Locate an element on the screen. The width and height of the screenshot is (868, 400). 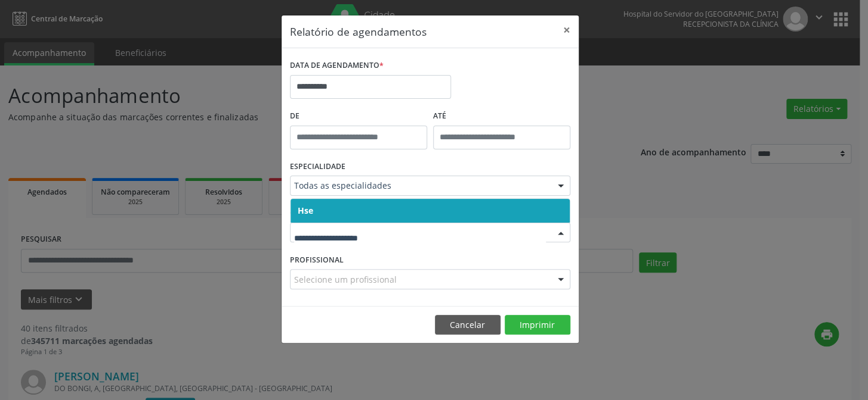
label: ATÉ is located at coordinates (501, 116).